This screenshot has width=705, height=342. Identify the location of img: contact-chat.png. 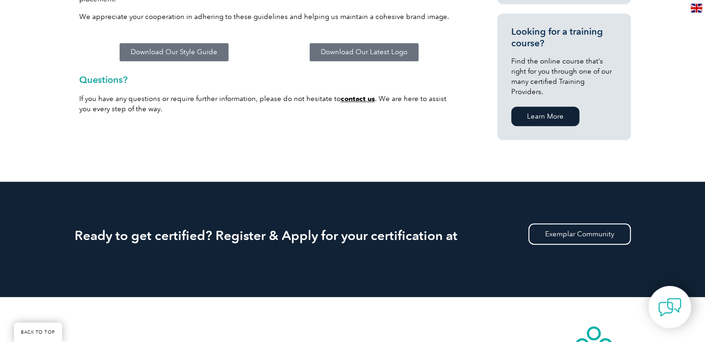
(669, 307).